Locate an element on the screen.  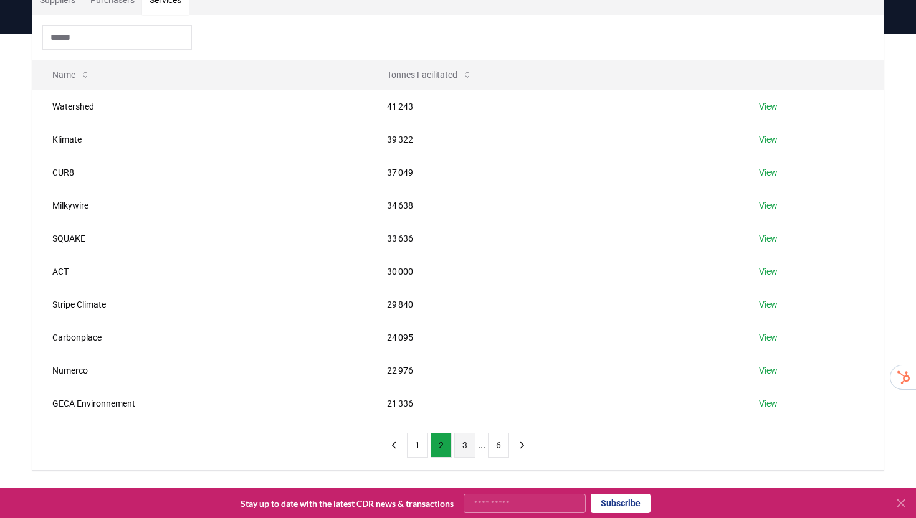
td: 41 243 is located at coordinates (552, 106).